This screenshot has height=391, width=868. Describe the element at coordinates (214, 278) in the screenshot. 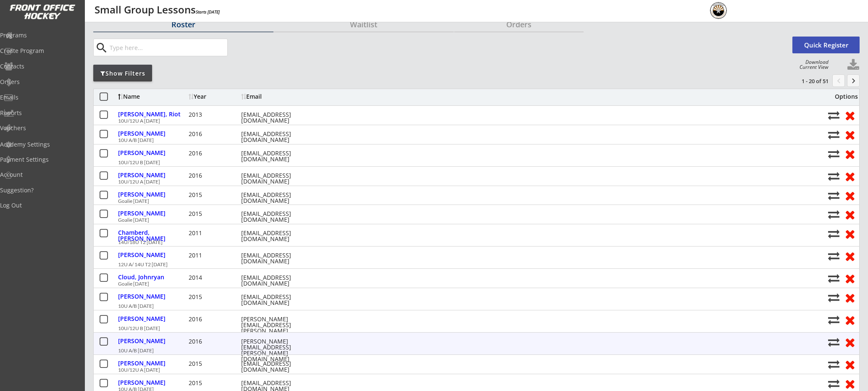

I see `div: 2014` at that location.